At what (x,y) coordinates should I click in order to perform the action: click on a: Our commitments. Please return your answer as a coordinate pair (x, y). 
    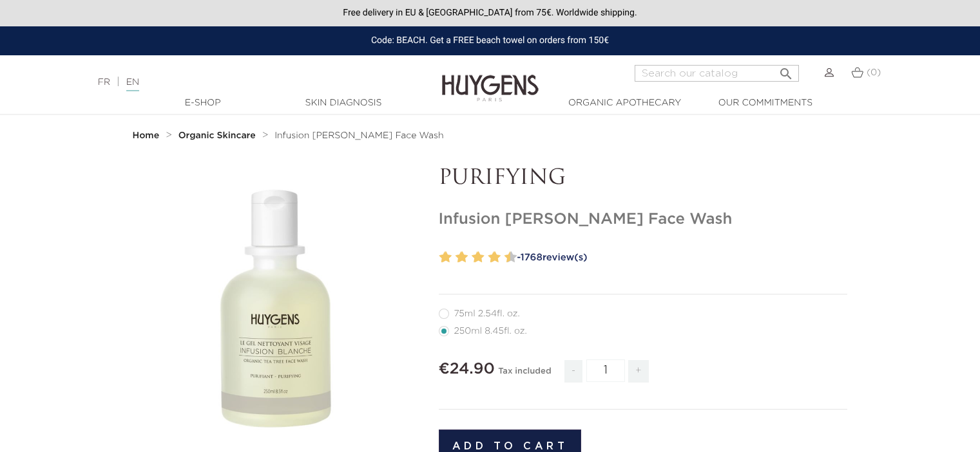
    Looking at the image, I should click on (766, 103).